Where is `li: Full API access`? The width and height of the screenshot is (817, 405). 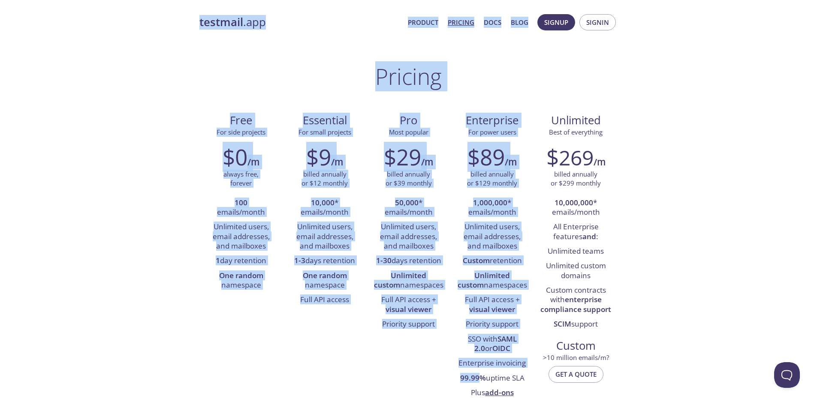 li: Full API access is located at coordinates (325, 300).